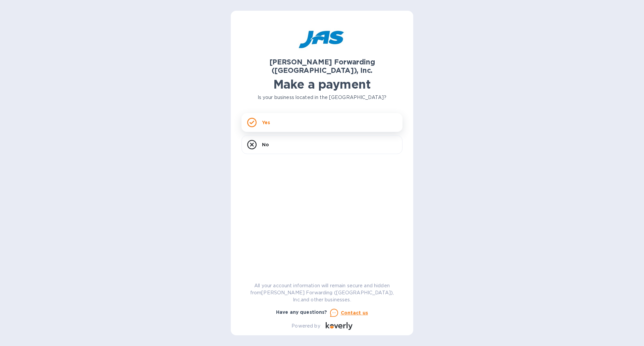  What do you see at coordinates (266, 122) in the screenshot?
I see `p: Yes` at bounding box center [266, 122].